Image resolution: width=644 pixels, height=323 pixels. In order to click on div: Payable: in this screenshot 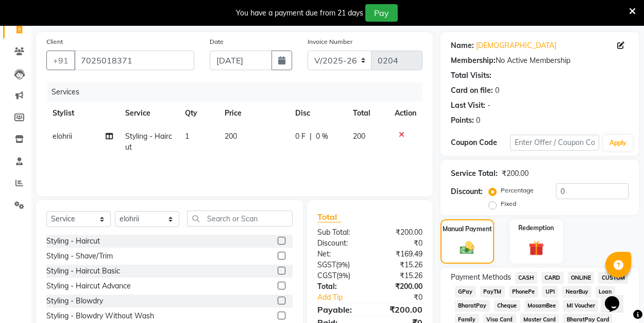, I will do `click(340, 309)`.